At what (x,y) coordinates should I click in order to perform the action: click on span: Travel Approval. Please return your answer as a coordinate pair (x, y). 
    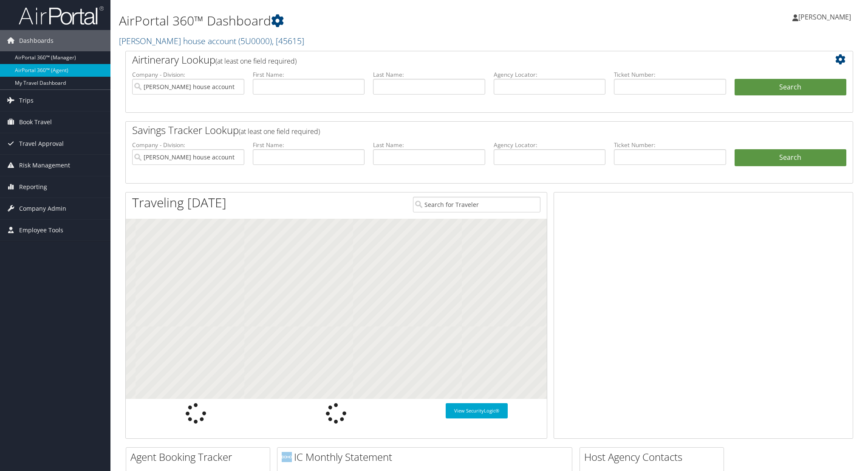
    Looking at the image, I should click on (41, 144).